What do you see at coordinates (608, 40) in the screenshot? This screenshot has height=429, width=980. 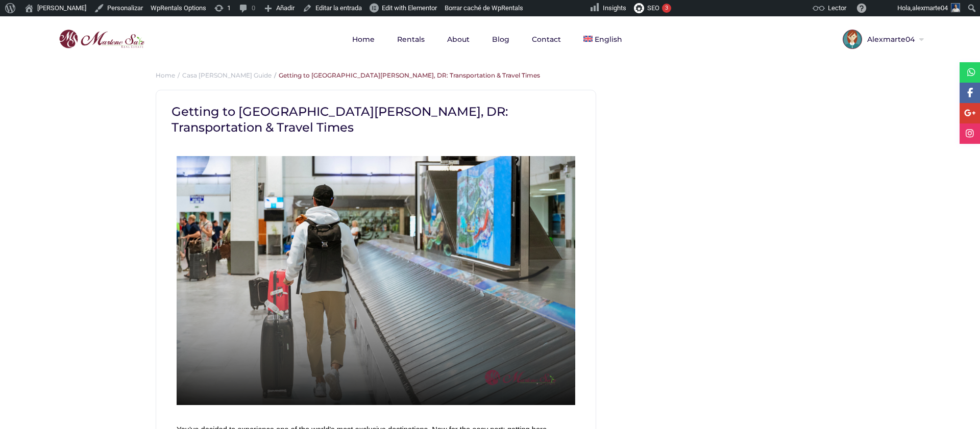 I see `span: English` at bounding box center [608, 40].